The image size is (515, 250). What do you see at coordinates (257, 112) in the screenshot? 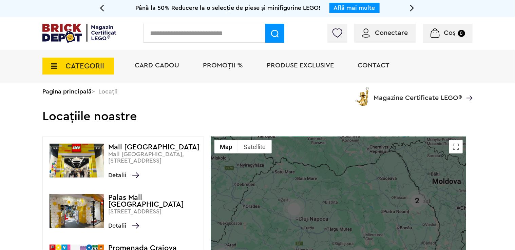
I see `h2: Locațiile noastre` at bounding box center [257, 112].